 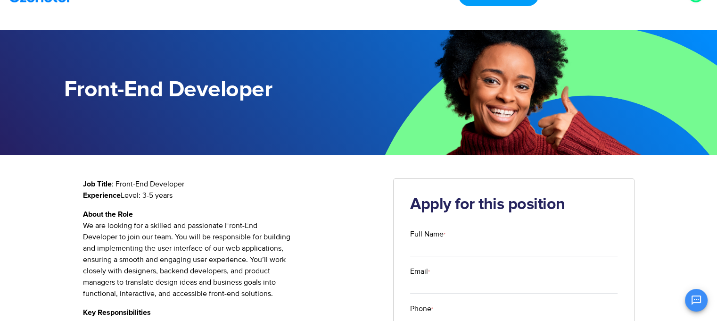 I want to click on button: Open chat, so click(x=697, y=300).